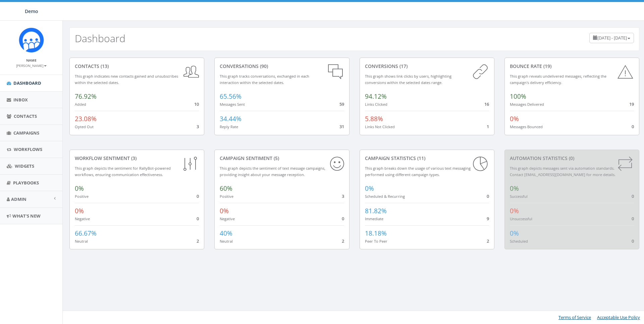 Image resolution: width=644 pixels, height=324 pixels. What do you see at coordinates (265, 80) in the screenshot?
I see `small: This graph tracks conversations, exchanged in each interaction within the selected dates.` at bounding box center [265, 80].